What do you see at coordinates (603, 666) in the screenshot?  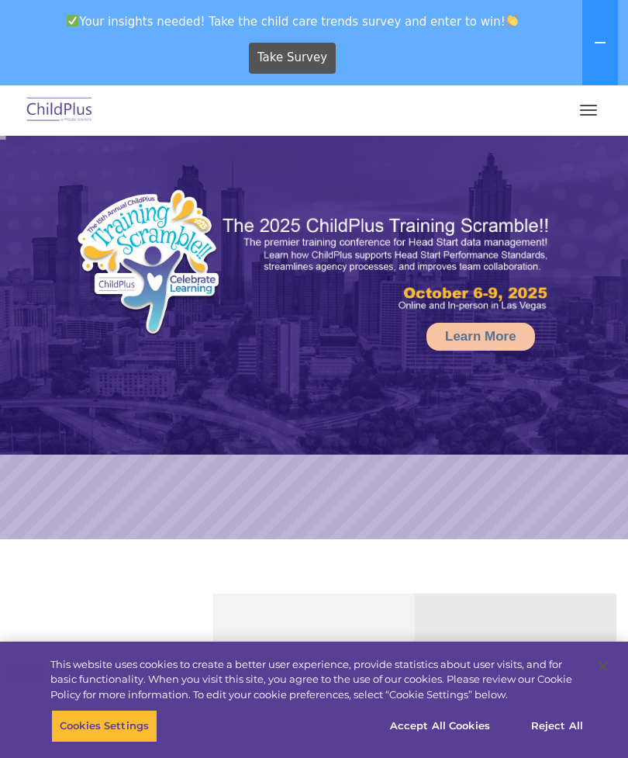 I see `button: Close` at bounding box center [603, 666].